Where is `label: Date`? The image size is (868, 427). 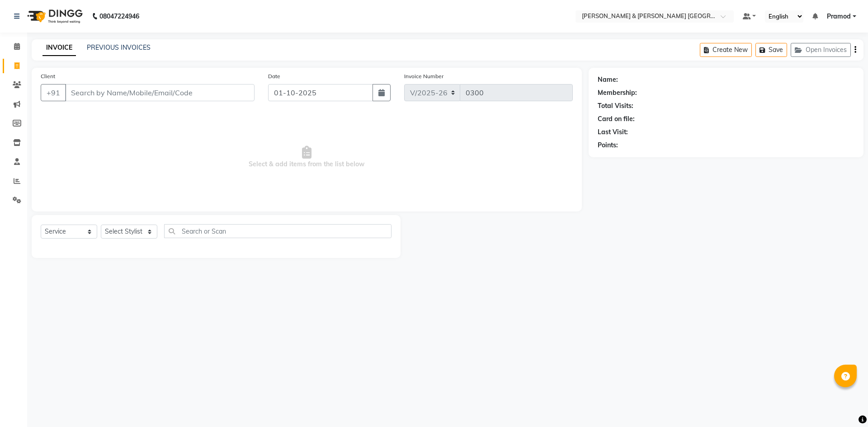 label: Date is located at coordinates (274, 77).